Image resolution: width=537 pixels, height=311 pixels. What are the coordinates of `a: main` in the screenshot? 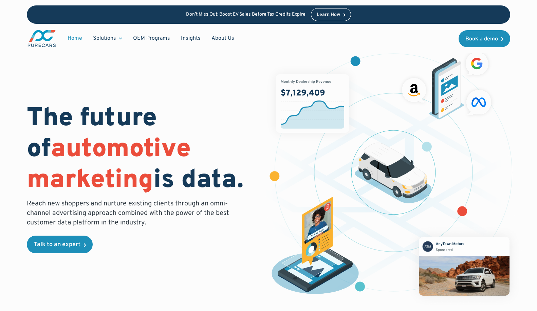 It's located at (42, 38).